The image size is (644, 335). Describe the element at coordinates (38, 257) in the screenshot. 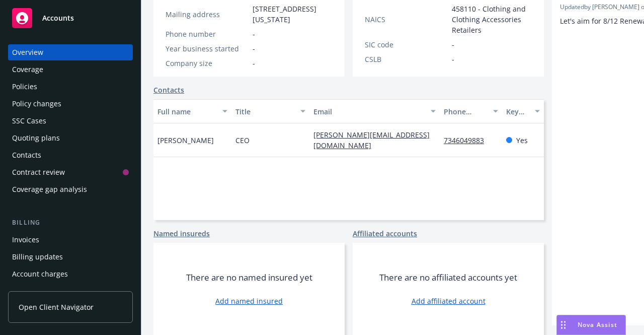

I see `div: Billing updates` at that location.